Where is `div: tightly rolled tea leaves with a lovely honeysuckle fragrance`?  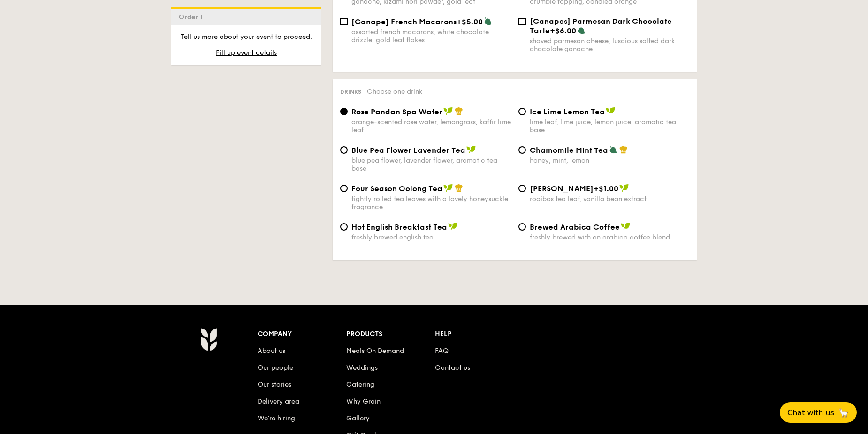 div: tightly rolled tea leaves with a lovely honeysuckle fragrance is located at coordinates (431, 203).